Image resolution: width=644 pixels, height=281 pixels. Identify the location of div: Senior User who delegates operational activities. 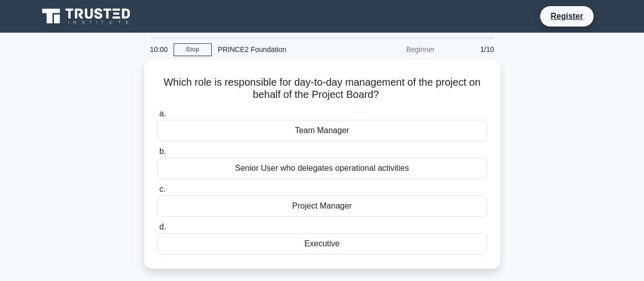
(323, 168).